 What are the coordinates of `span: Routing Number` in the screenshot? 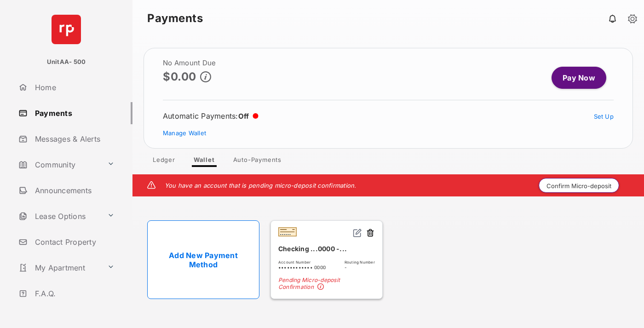 It's located at (360, 262).